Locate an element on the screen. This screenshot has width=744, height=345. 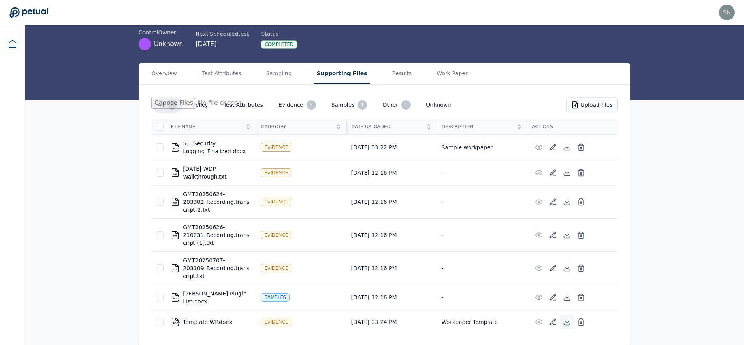
div: Status is located at coordinates (279, 34).